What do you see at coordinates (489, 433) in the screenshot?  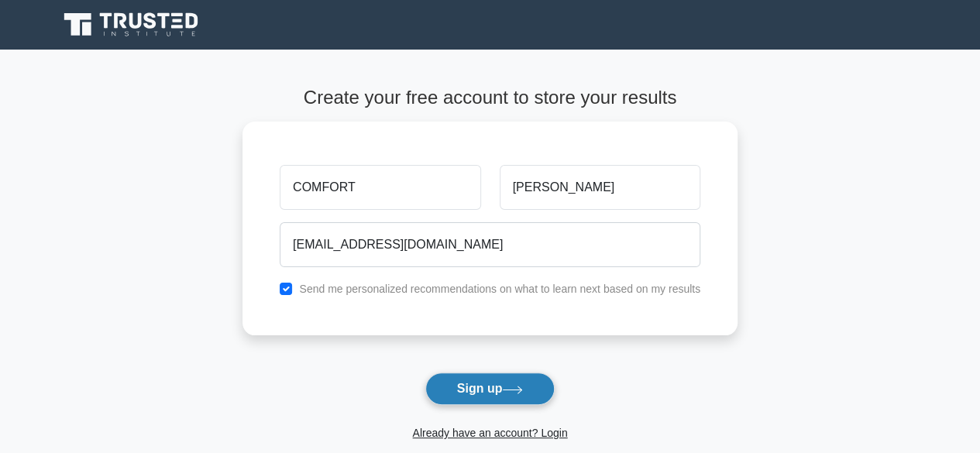 I see `a: Already have an account? Login` at bounding box center [489, 433].